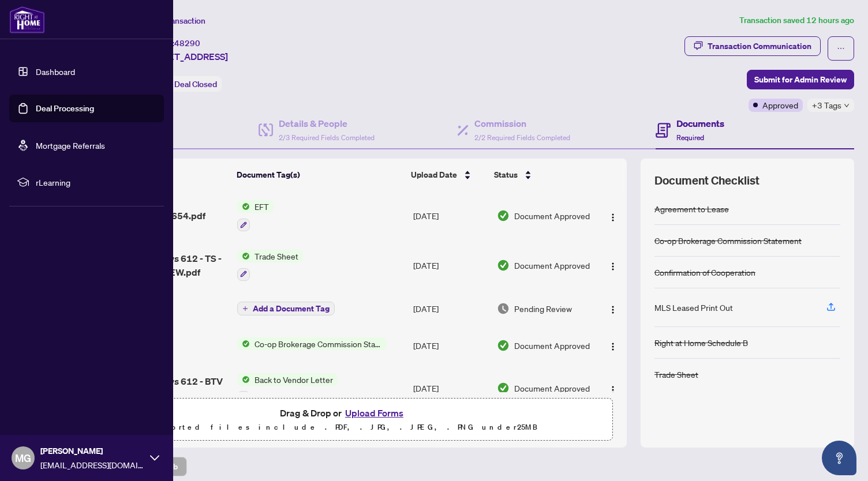  I want to click on div: Right at Home Schedule B, so click(701, 342).